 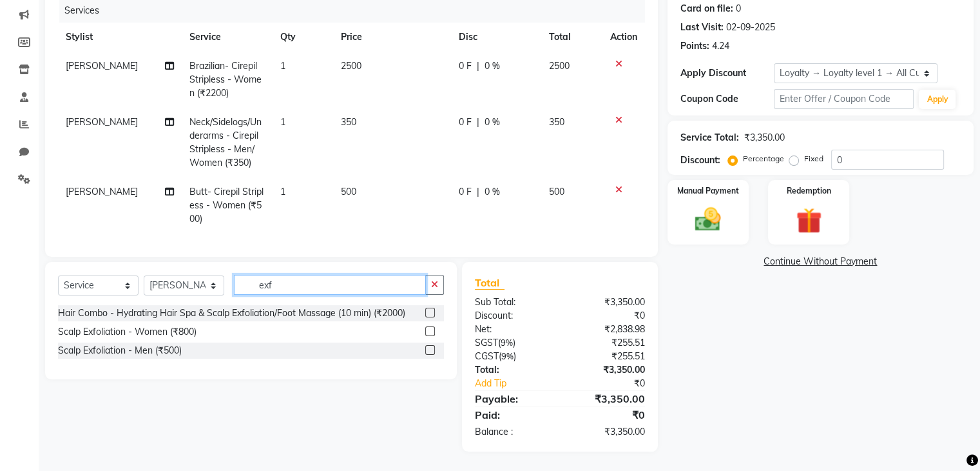 I want to click on div: 0, so click(x=738, y=8).